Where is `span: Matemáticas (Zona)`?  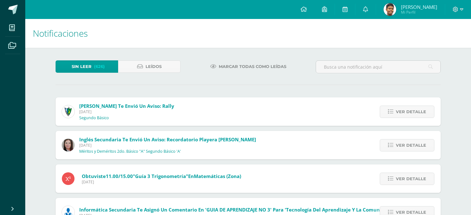
span: Matemáticas (Zona) is located at coordinates (217, 176).